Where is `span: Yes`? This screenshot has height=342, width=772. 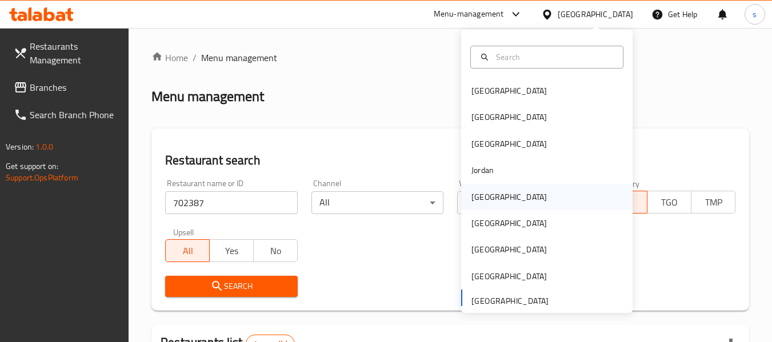 span: Yes is located at coordinates (231, 251).